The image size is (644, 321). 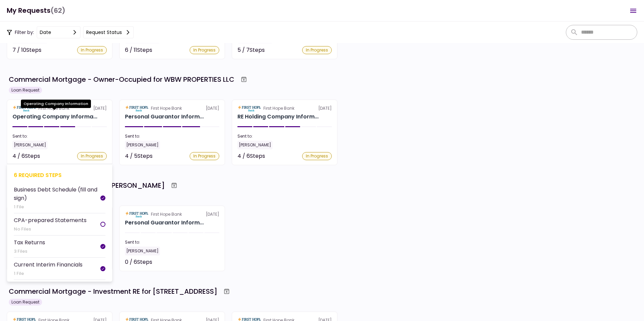 What do you see at coordinates (278, 117) in the screenshot?
I see `div: RE Holding Company Information` at bounding box center [278, 117].